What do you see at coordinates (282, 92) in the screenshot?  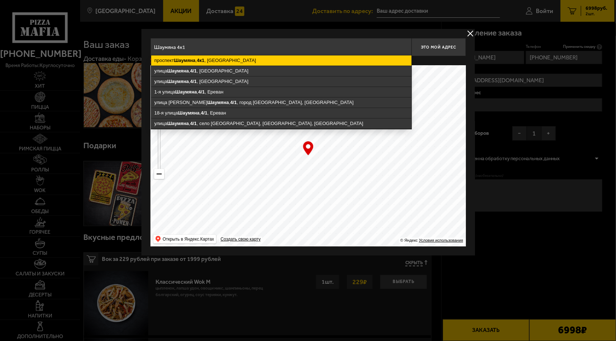 I see `ymaps: 1-я улица , , Ереван` at bounding box center [282, 92].